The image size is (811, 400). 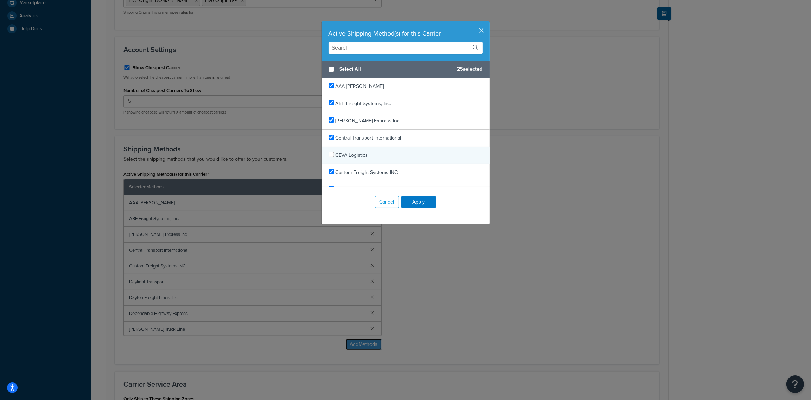 What do you see at coordinates (387, 202) in the screenshot?
I see `button: Cancel` at bounding box center [387, 202].